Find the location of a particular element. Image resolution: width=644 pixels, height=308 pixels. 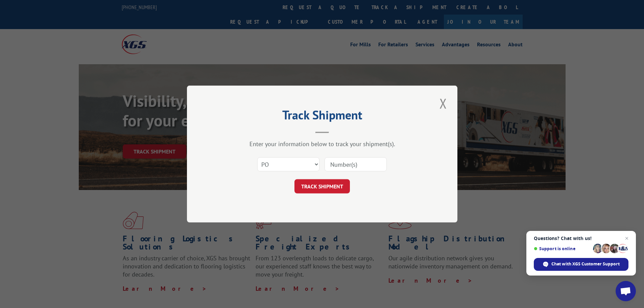

button: Close modal is located at coordinates (443, 103).